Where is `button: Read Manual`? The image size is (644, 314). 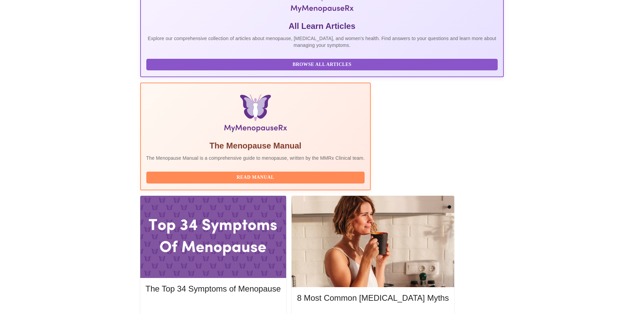
button: Read Manual is located at coordinates (256, 177).